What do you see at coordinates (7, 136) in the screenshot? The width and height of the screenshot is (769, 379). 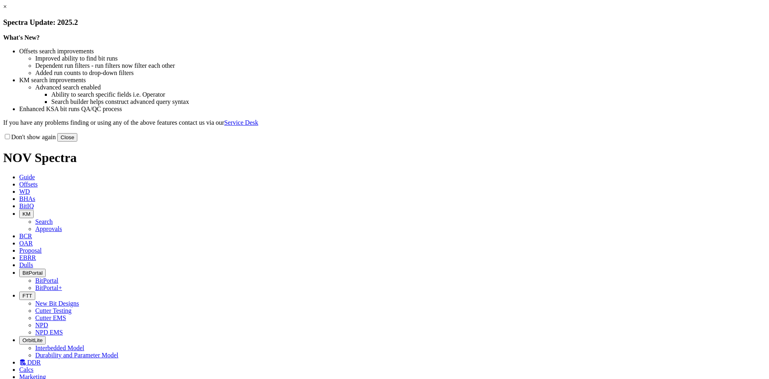 I see `input: Don't show again` at bounding box center [7, 136].